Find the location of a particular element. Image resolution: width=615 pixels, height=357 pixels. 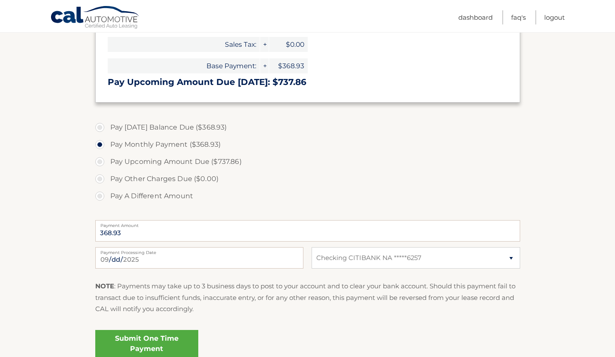

input: Payment Amount is located at coordinates (308, 231).